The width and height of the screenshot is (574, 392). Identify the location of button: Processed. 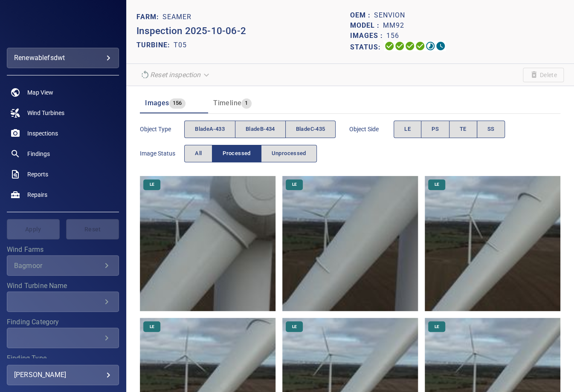
(236, 154).